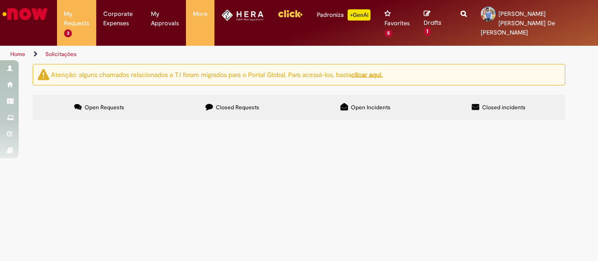 This screenshot has height=261, width=598. Describe the element at coordinates (77, 19) in the screenshot. I see `span: My Requests` at that location.